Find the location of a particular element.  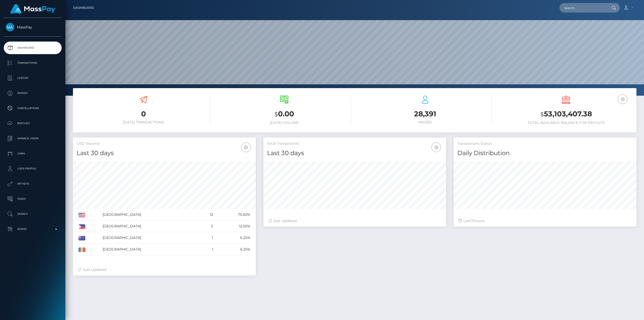

a: Ledger is located at coordinates (33, 78).